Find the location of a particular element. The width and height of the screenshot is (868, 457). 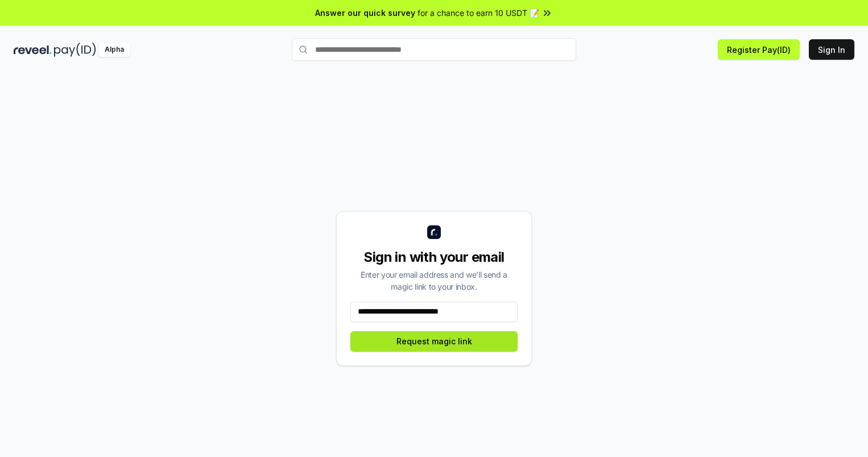

span: Answer our quick survey is located at coordinates (366, 12).